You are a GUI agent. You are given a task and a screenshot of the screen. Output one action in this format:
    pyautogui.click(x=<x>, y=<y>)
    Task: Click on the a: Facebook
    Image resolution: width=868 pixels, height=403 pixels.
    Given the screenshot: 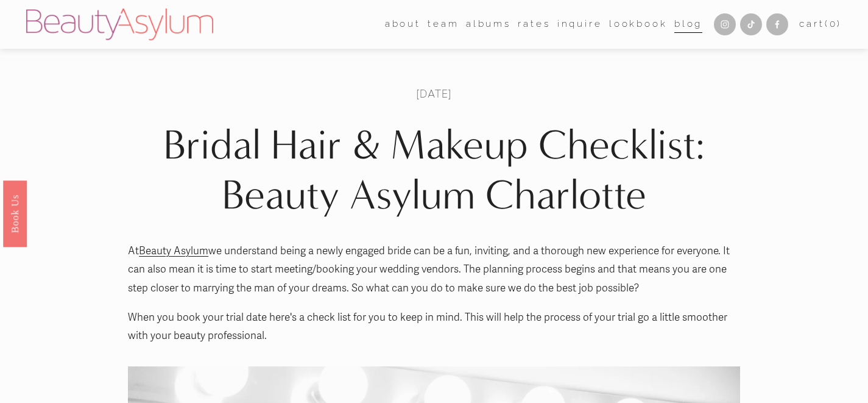 What is the action you would take?
    pyautogui.click(x=777, y=24)
    